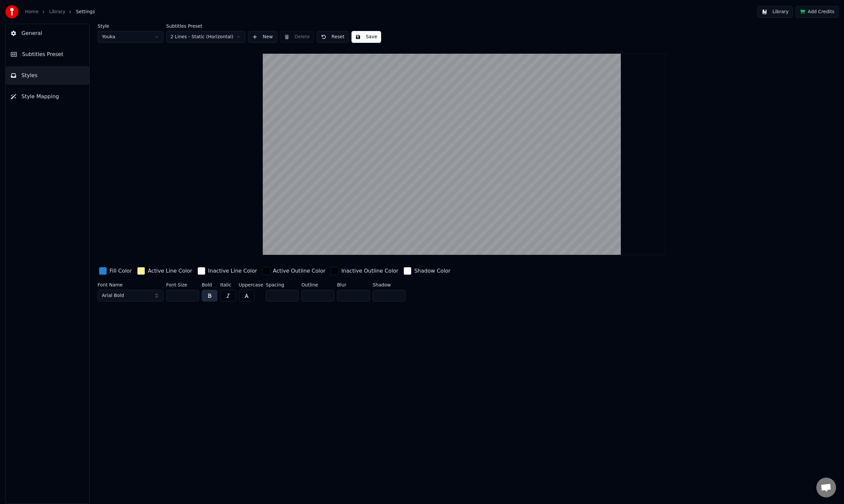 This screenshot has height=504, width=844. Describe the element at coordinates (29, 76) in the screenshot. I see `span: Styles` at that location.